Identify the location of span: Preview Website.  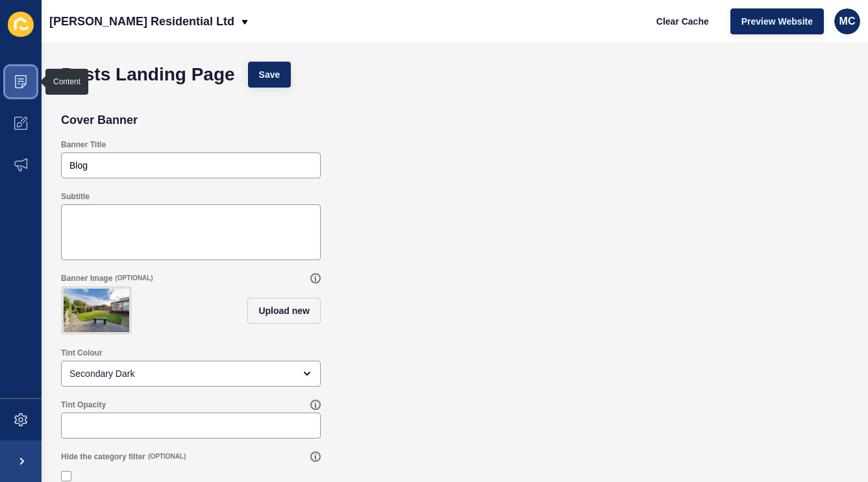
(777, 22).